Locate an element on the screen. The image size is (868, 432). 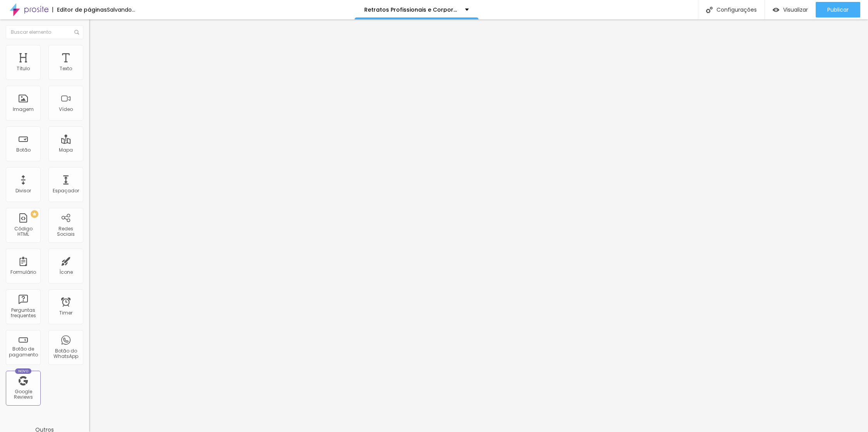
div: Imagem is located at coordinates (23, 109).